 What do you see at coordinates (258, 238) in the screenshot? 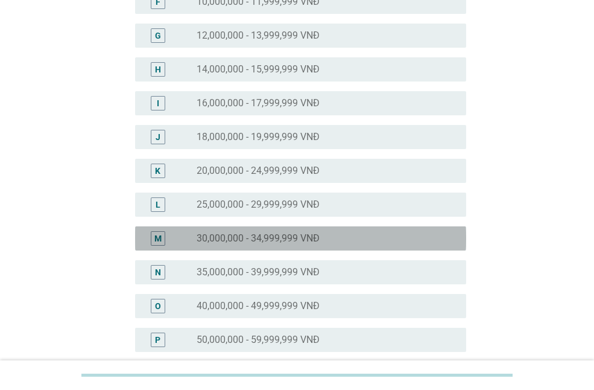
I see `label: 30,000,000 - 34,999,999 VNĐ` at bounding box center [258, 238].